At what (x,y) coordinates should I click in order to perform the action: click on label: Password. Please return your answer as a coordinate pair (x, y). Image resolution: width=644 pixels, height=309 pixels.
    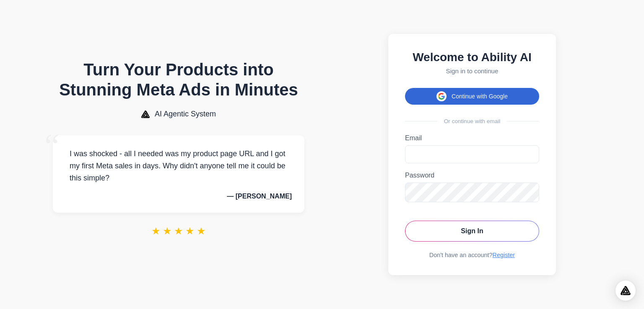
    Looking at the image, I should click on (472, 176).